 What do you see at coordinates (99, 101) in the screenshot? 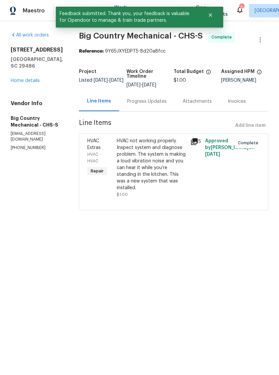
I see `div: Line Items` at bounding box center [99, 101].